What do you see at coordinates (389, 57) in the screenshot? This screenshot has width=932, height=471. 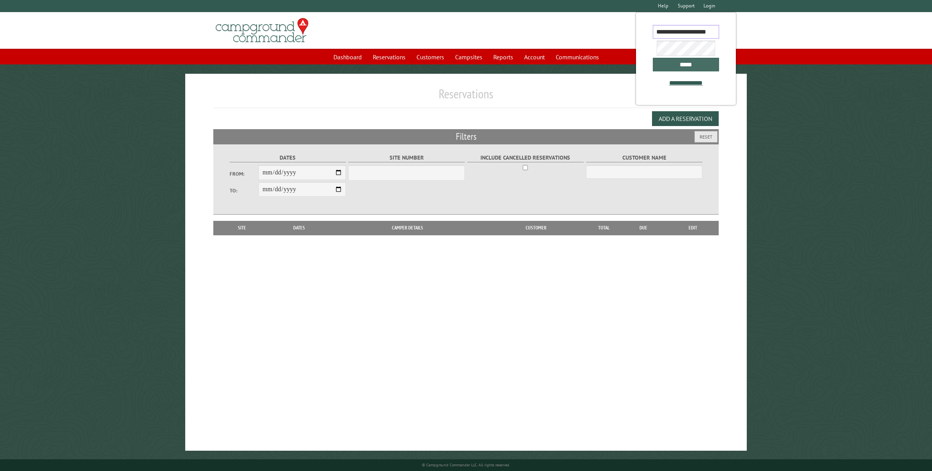 I see `a: Reservations` at bounding box center [389, 57].